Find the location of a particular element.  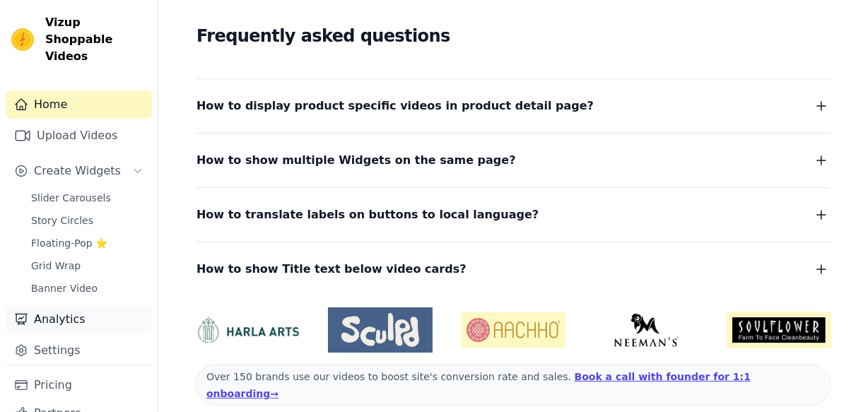

span: Story Circles is located at coordinates (62, 220).